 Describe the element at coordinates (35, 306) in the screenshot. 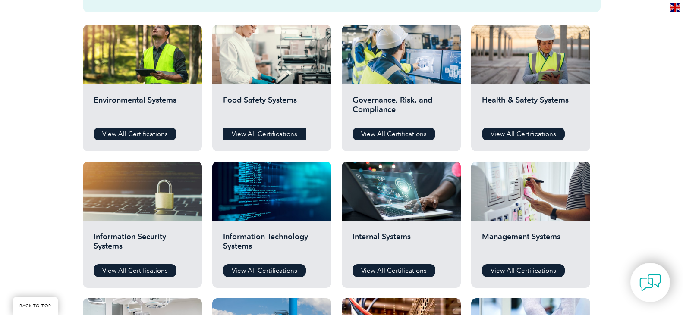

I see `a: BACK TO TOP` at that location.